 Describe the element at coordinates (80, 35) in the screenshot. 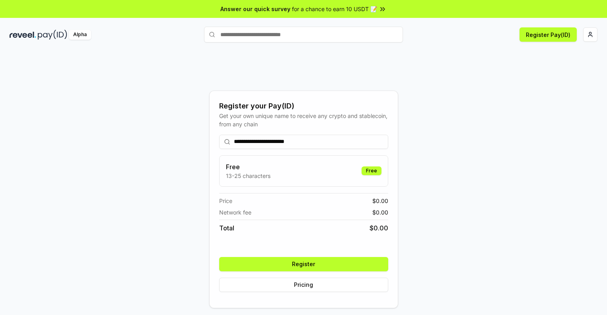

I see `div: Alpha` at that location.